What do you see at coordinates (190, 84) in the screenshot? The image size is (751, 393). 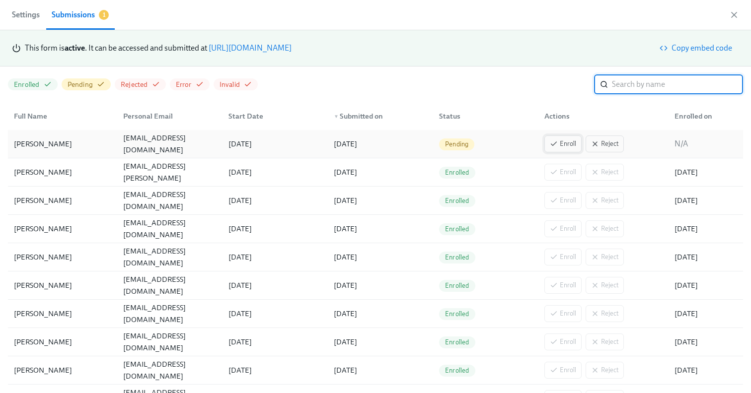 I see `button: Error` at bounding box center [190, 84].